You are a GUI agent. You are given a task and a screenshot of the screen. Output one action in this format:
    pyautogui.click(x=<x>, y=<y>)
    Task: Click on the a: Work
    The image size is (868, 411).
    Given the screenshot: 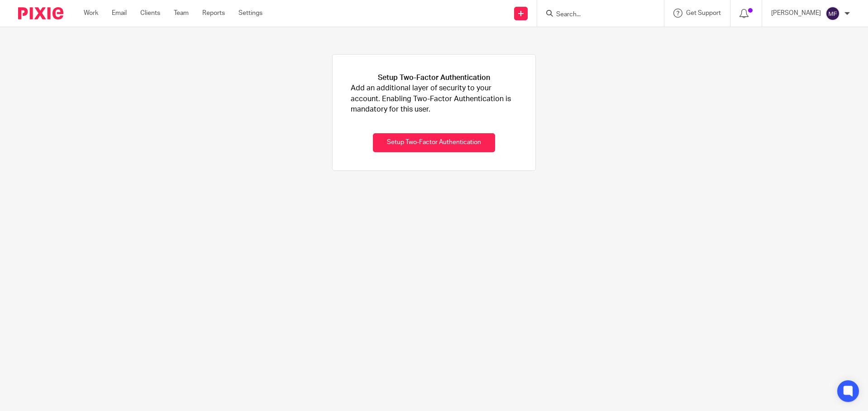 What is the action you would take?
    pyautogui.click(x=91, y=13)
    